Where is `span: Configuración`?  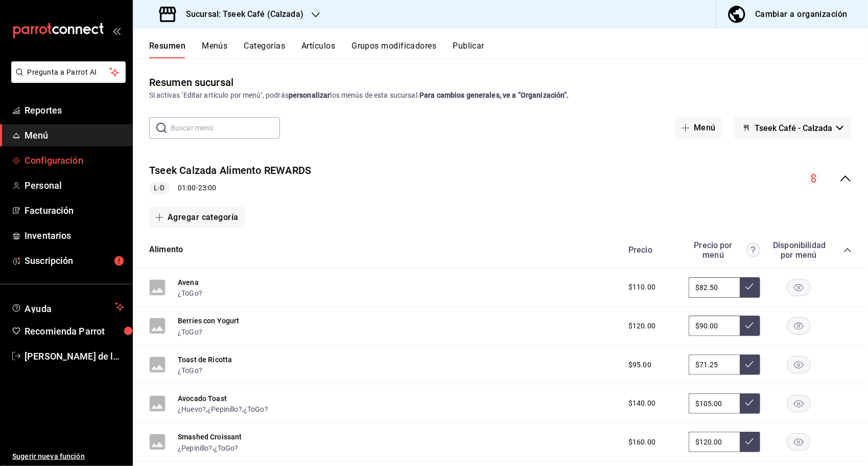
span: Configuración is located at coordinates (74, 160).